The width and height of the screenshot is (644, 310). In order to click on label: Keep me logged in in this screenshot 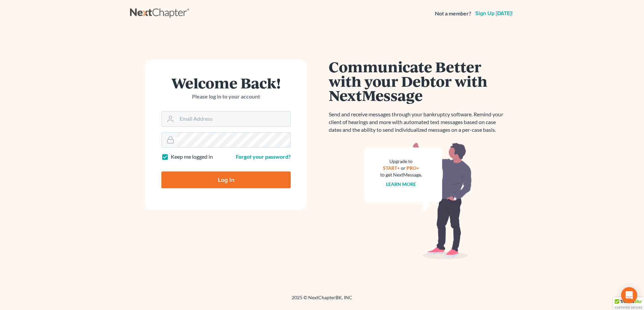, I will do `click(192, 157)`.